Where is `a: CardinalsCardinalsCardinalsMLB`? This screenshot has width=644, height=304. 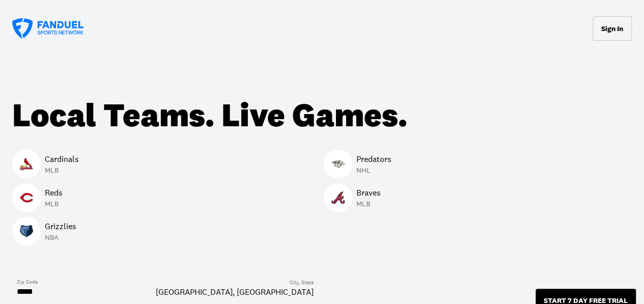
a: CardinalsCardinalsCardinalsMLB is located at coordinates (45, 165).